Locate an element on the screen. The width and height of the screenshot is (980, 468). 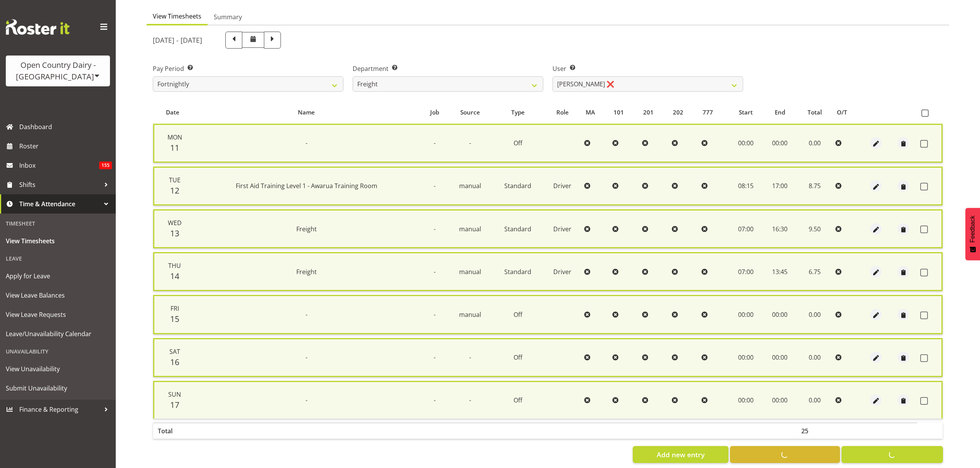
div: Leave is located at coordinates (58, 258).